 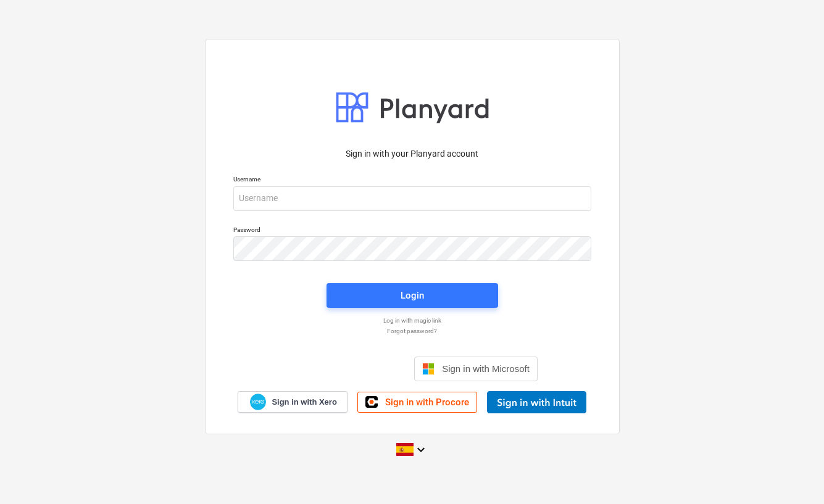 What do you see at coordinates (486, 369) in the screenshot?
I see `span: Sign in with Microsoft` at bounding box center [486, 369].